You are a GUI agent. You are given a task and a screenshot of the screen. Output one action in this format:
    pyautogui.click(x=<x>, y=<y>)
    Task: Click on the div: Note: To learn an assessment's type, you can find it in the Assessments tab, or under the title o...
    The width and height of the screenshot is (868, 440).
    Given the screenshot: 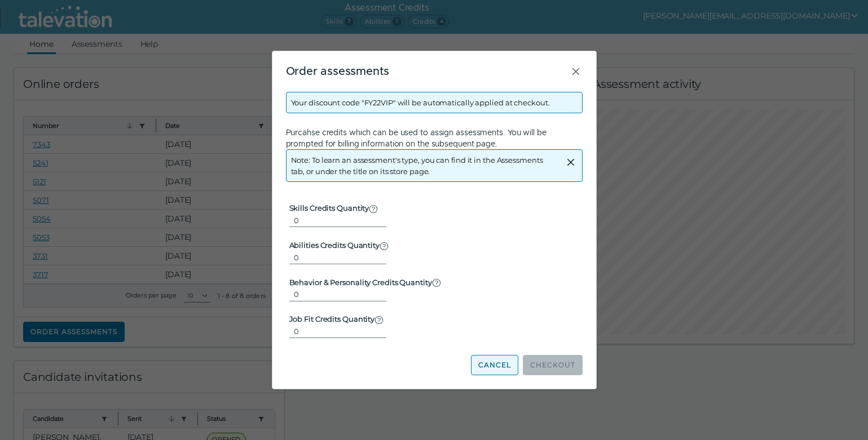 What is the action you would take?
    pyautogui.click(x=424, y=166)
    